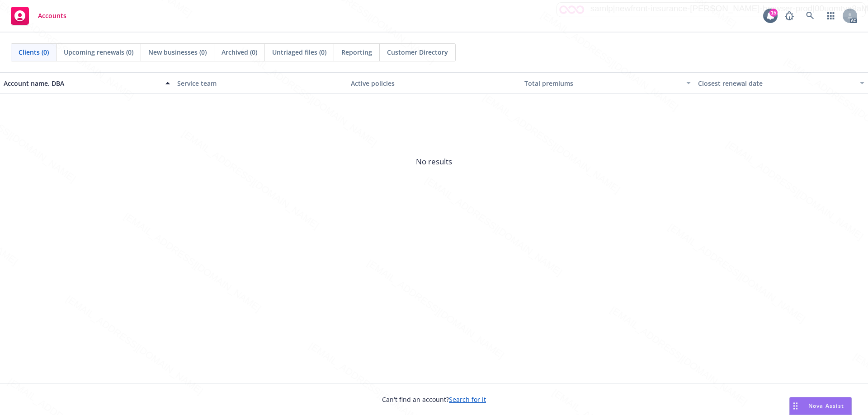 This screenshot has width=868, height=415. I want to click on a: Search for it, so click(468, 399).